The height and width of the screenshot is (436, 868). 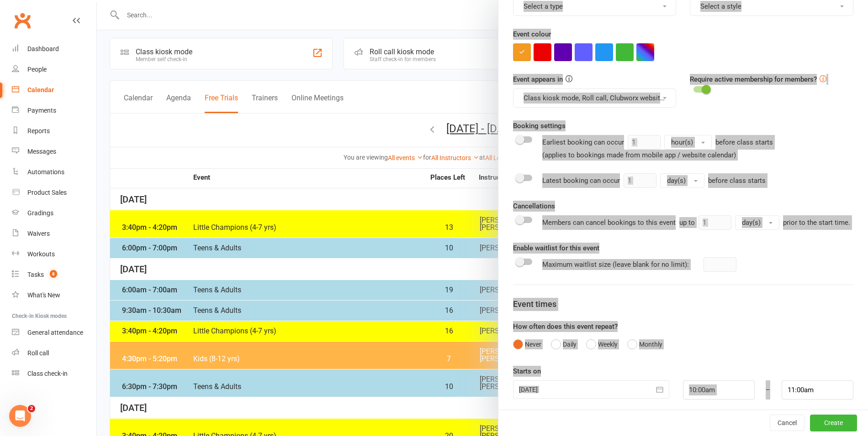 I want to click on a: What's New, so click(x=54, y=295).